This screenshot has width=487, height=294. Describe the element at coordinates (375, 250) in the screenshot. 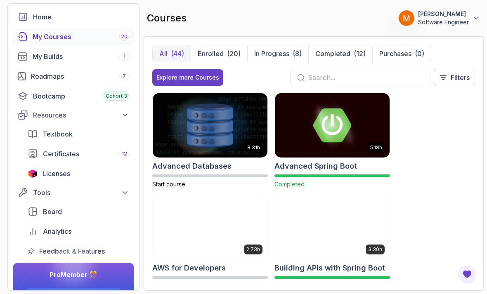

I see `p: 3.30h` at that location.